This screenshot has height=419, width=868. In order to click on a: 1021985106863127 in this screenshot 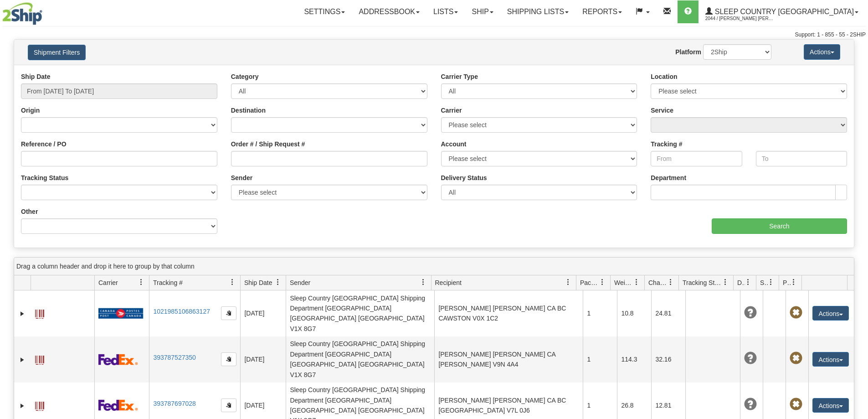, I will do `click(181, 312)`.